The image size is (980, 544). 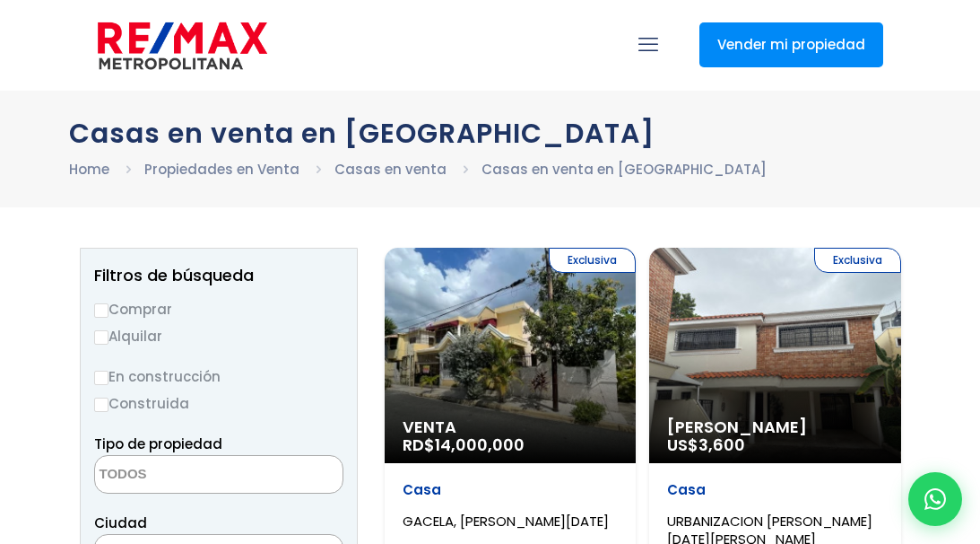 I want to click on a: mobile menu, so click(x=648, y=45).